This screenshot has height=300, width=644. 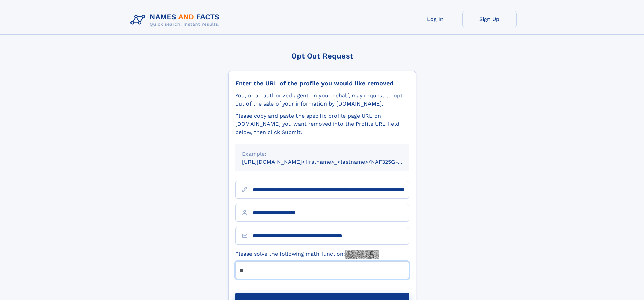 I want to click on div: Enter the URL of the profile you would like removed, so click(x=322, y=83).